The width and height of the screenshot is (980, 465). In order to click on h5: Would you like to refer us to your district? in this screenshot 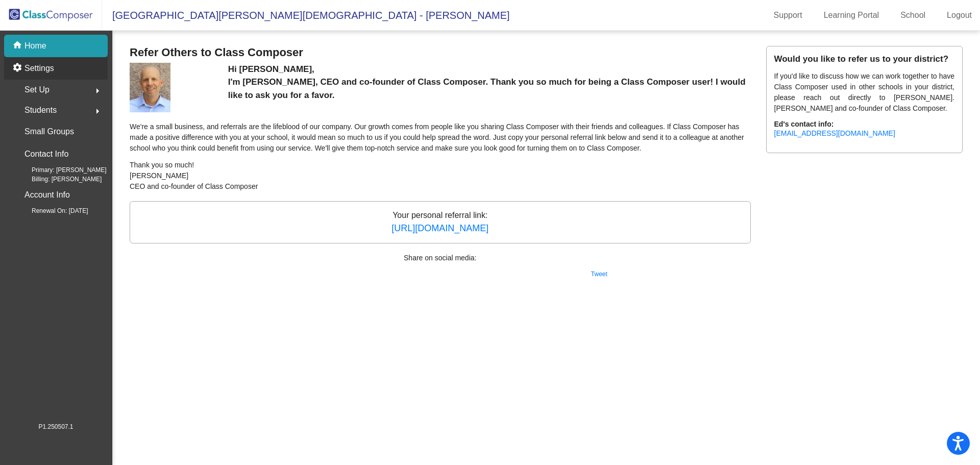, I will do `click(865, 59)`.